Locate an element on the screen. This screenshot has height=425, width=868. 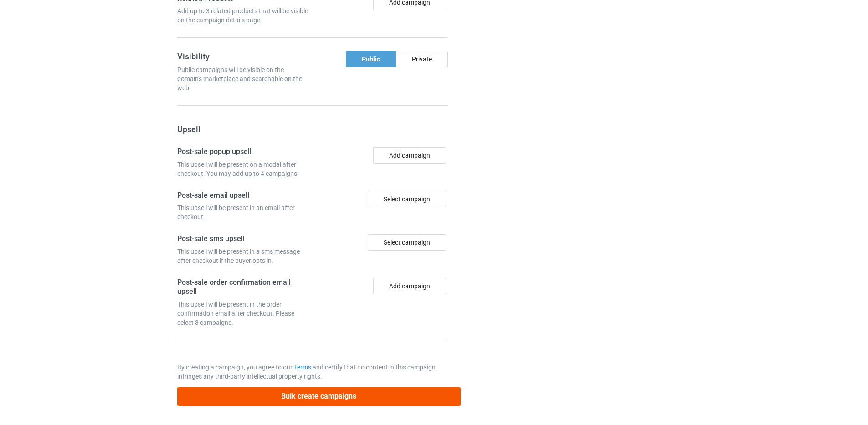
a: Terms is located at coordinates (302, 367).